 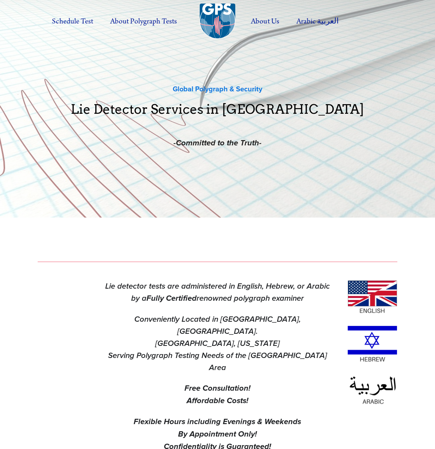 What do you see at coordinates (218, 401) in the screenshot?
I see `em: Affordable Costs!` at bounding box center [218, 401].